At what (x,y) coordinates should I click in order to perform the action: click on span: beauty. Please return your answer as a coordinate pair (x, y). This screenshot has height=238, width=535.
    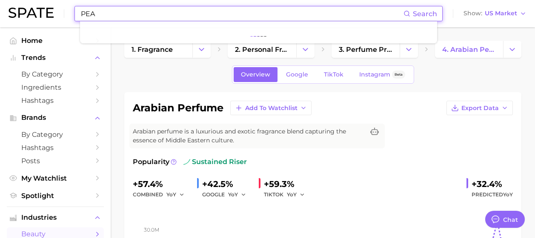
    Looking at the image, I should click on (55, 234).